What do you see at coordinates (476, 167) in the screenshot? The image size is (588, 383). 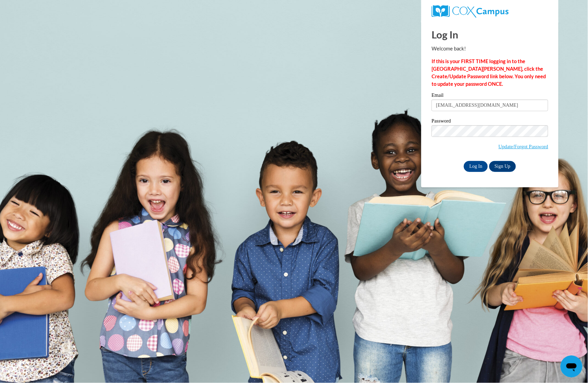 I see `input: Log In` at bounding box center [476, 167].